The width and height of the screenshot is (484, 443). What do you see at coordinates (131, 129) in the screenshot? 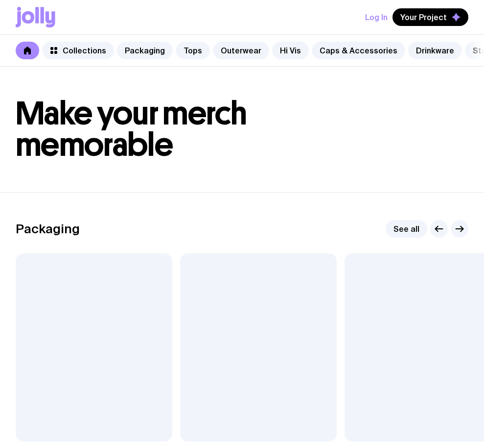
I see `span: Make your merch memorable` at bounding box center [131, 129].